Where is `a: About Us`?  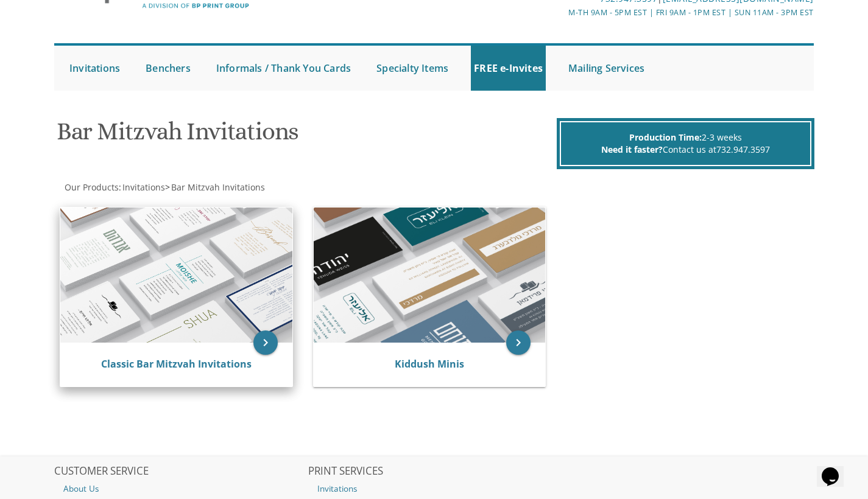 a: About Us is located at coordinates (180, 489).